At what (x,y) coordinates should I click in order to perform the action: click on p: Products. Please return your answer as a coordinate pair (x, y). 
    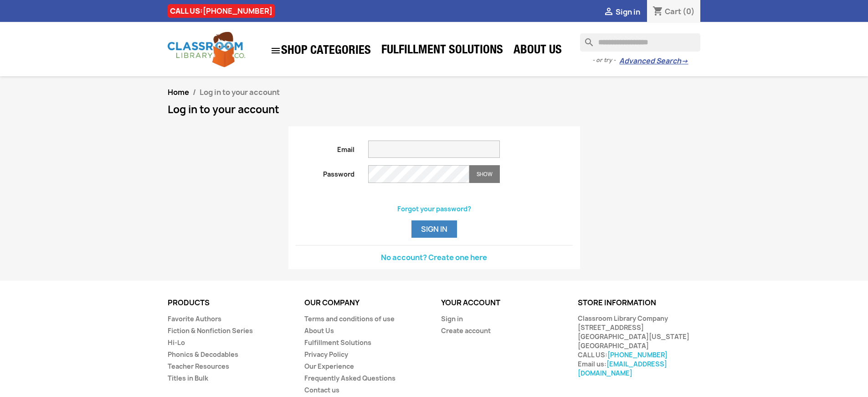
    Looking at the image, I should click on (229, 303).